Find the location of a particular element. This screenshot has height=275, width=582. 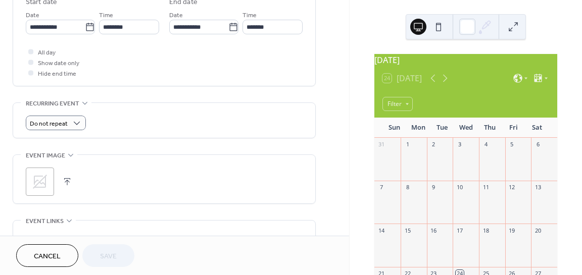

div: 9 is located at coordinates (434, 187).